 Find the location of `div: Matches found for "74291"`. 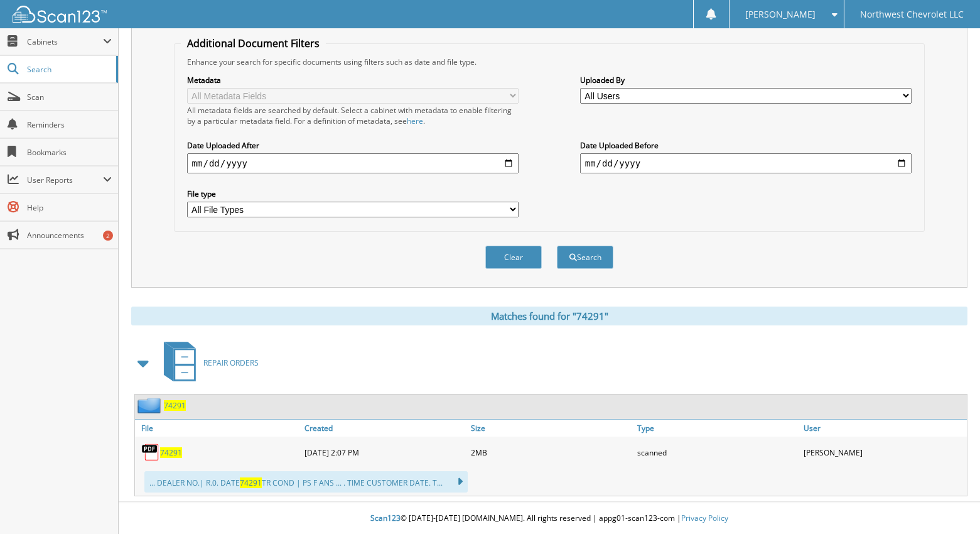

div: Matches found for "74291" is located at coordinates (549, 316).